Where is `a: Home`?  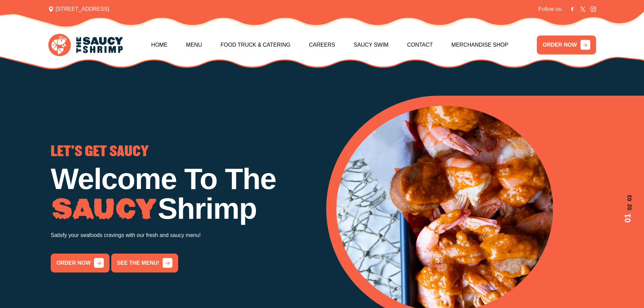
a: Home is located at coordinates (160, 45).